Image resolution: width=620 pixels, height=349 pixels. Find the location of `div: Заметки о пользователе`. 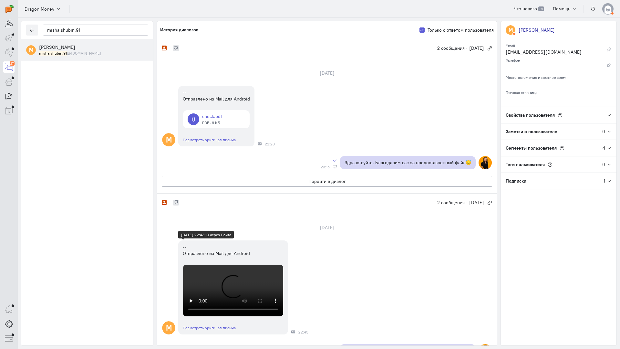

div: Заметки о пользователе is located at coordinates (552, 131).